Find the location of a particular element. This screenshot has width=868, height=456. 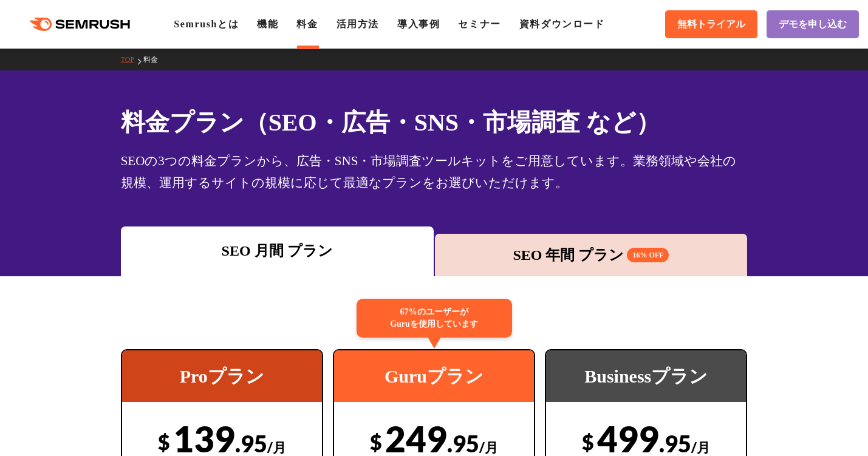

a: 無料トライアル is located at coordinates (711, 24).